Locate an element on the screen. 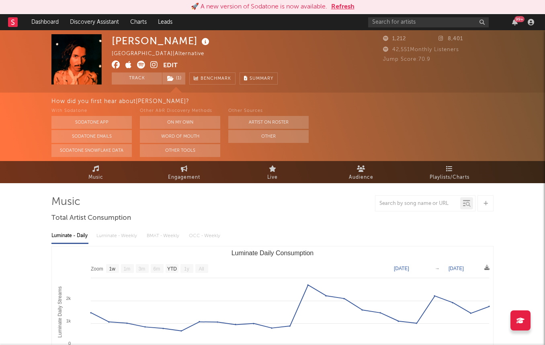 This screenshot has width=545, height=345. button: Sodatone App is located at coordinates (92, 122).